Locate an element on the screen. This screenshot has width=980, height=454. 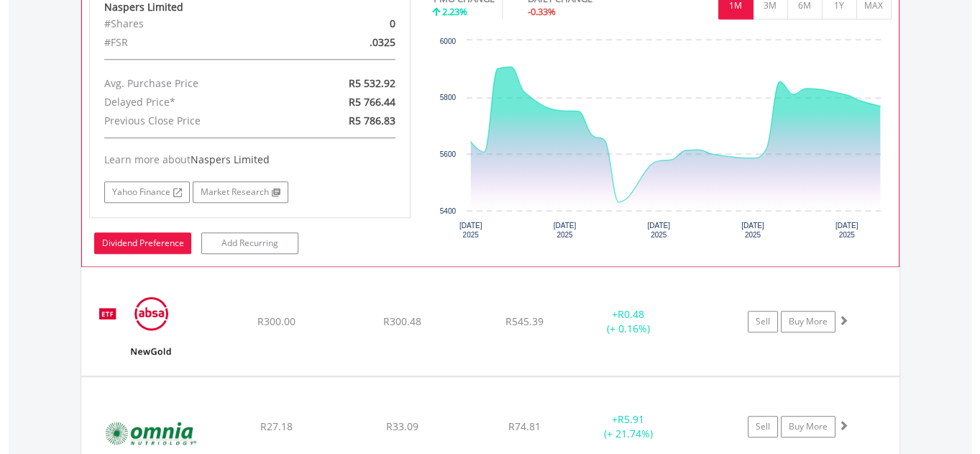
a: Add Recurring is located at coordinates (249, 243).